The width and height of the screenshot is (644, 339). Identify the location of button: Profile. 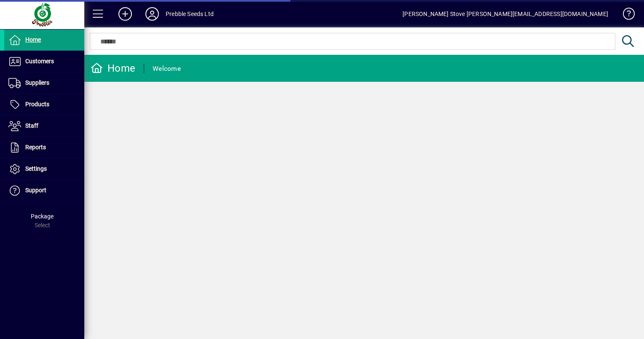
(152, 14).